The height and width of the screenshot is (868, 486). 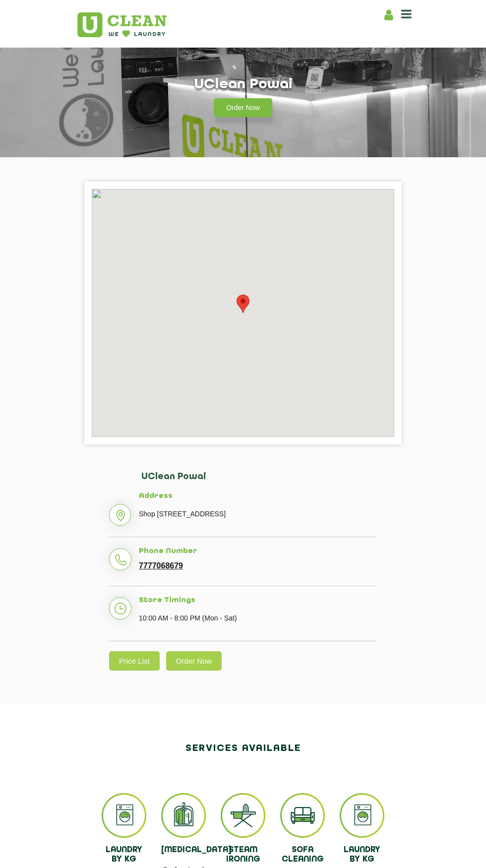 I want to click on p: 10:00 AM - 8:00 PM (Mon - Sat), so click(x=257, y=618).